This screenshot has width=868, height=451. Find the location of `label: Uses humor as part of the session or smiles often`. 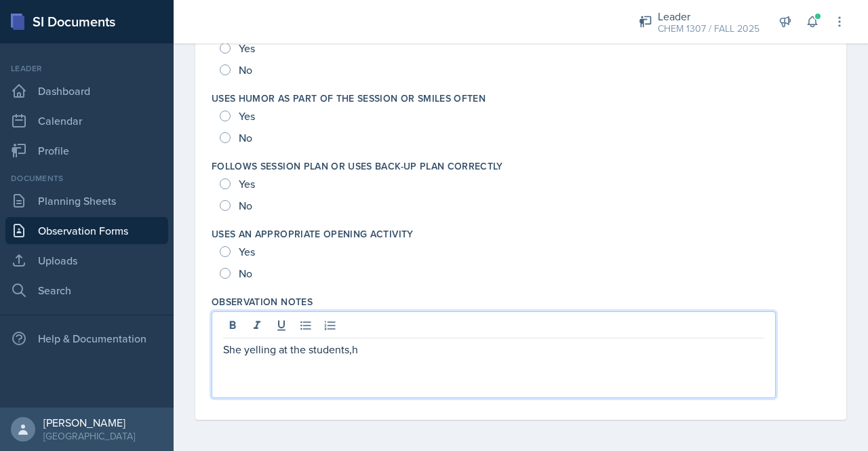

label: Uses humor as part of the session or smiles often is located at coordinates (349, 98).